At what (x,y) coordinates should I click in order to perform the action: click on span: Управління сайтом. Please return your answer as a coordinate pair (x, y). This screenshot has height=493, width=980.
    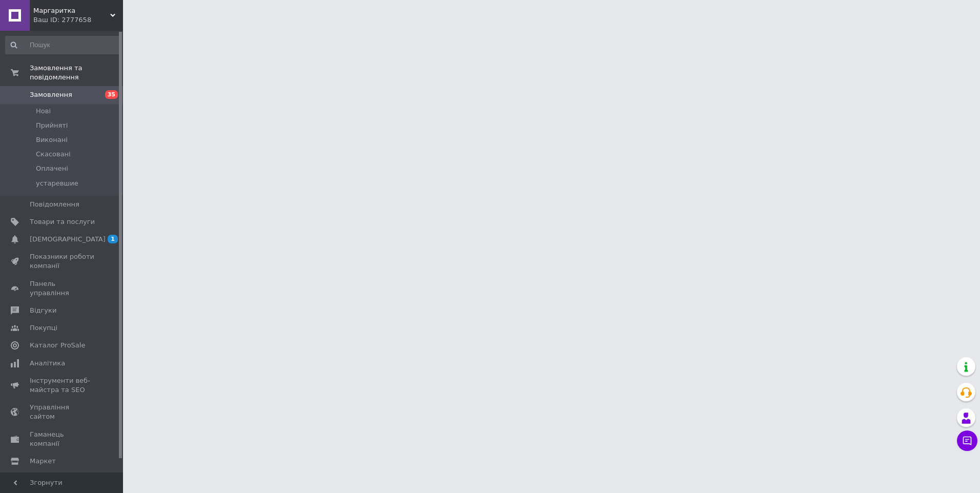
    Looking at the image, I should click on (62, 412).